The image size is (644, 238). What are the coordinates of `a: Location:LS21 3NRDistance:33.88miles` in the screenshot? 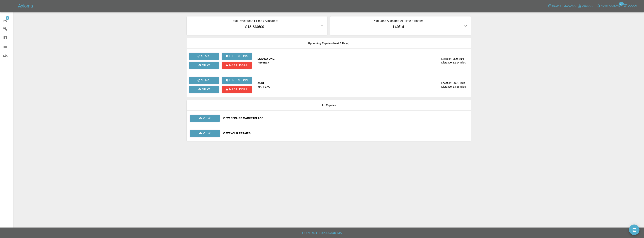 It's located at (446, 85).